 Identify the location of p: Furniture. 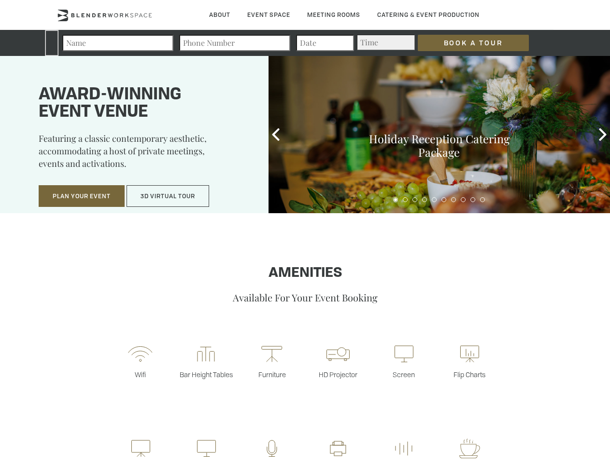
(272, 375).